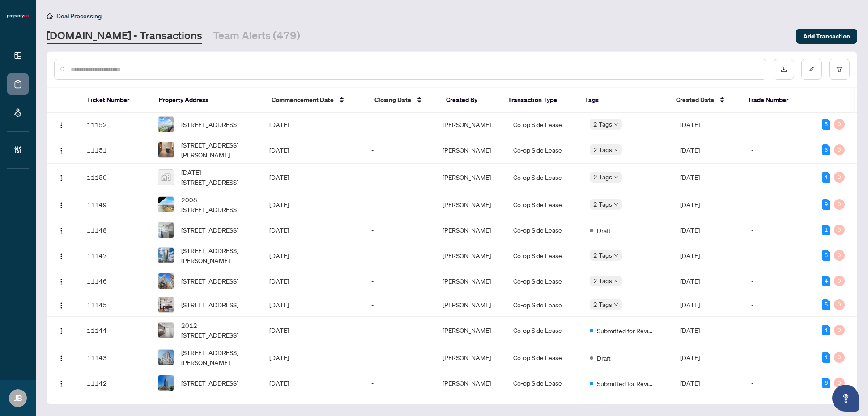 The height and width of the screenshot is (416, 868). What do you see at coordinates (470, 100) in the screenshot?
I see `th: Created By` at bounding box center [470, 100].